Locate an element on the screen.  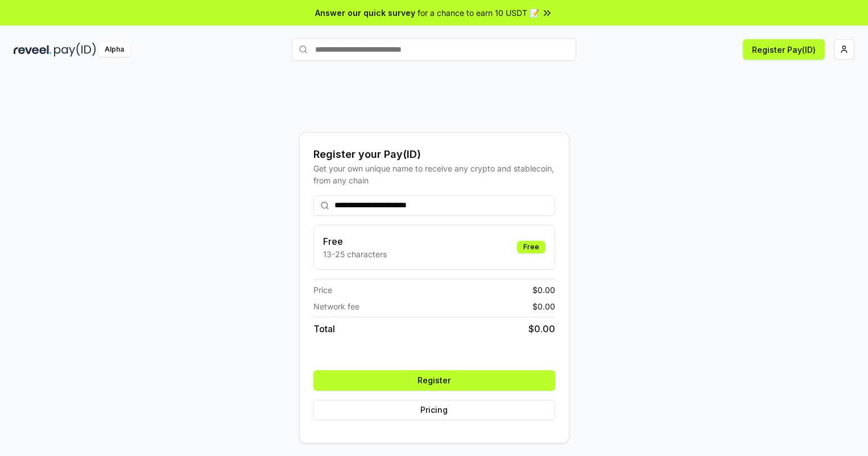
span: Answer our quick survey is located at coordinates (365, 12).